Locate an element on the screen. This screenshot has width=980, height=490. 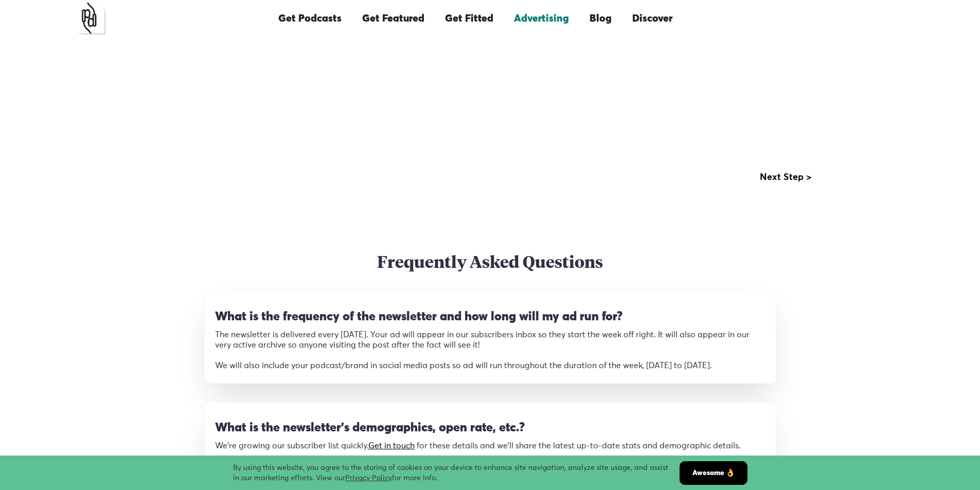
div: Next Step > is located at coordinates (785, 177).